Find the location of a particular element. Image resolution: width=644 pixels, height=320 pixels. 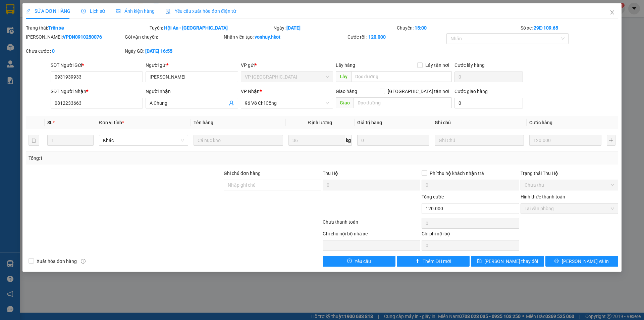

button: plusThêm ĐH mới is located at coordinates (433, 261).